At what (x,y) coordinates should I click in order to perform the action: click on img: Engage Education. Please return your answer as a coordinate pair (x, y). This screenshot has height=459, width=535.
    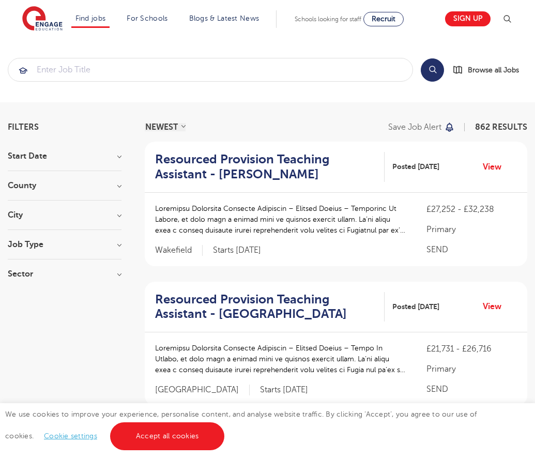
    Looking at the image, I should click on (42, 19).